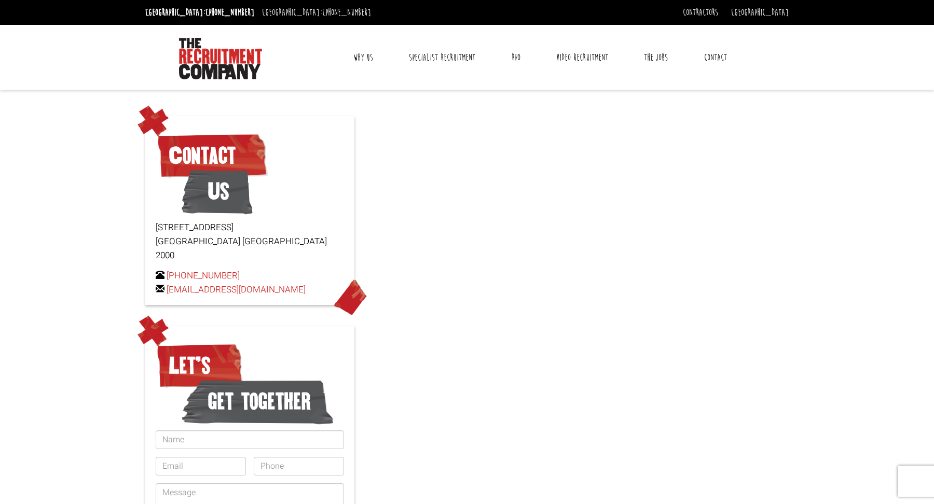 The image size is (934, 504). What do you see at coordinates (199, 366) in the screenshot?
I see `span: Let’s` at bounding box center [199, 366].